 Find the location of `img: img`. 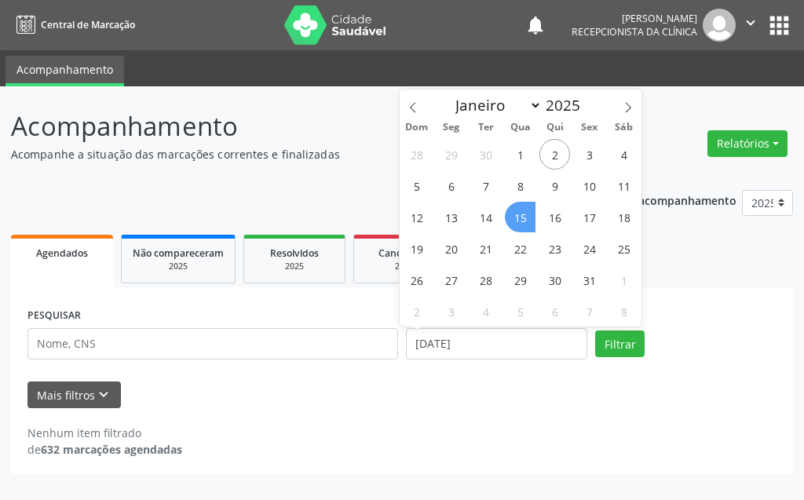

img: img is located at coordinates (719, 25).